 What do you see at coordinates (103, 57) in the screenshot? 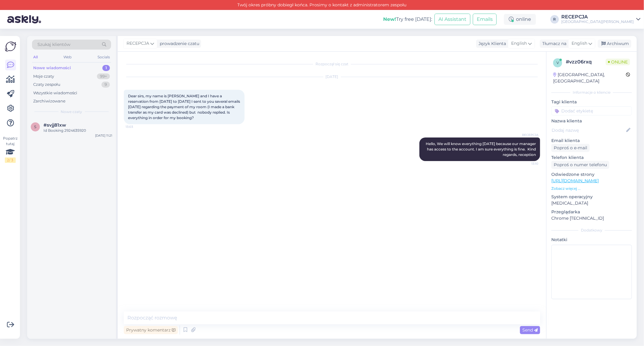
I see `div: Socials` at bounding box center [103, 57].